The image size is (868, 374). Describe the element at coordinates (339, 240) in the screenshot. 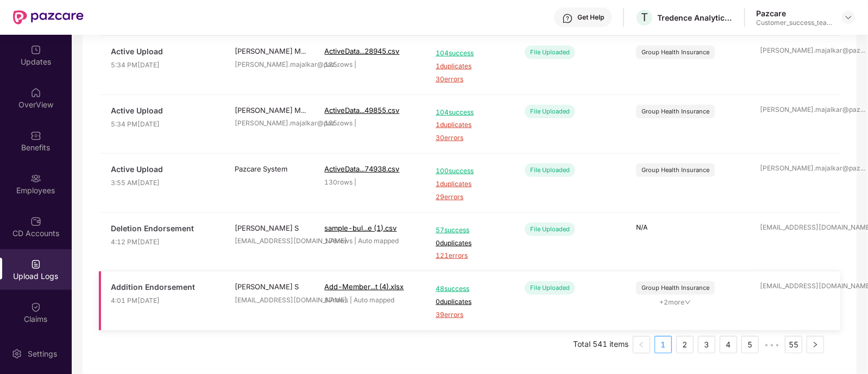

I see `span: 178 rows` at that location.